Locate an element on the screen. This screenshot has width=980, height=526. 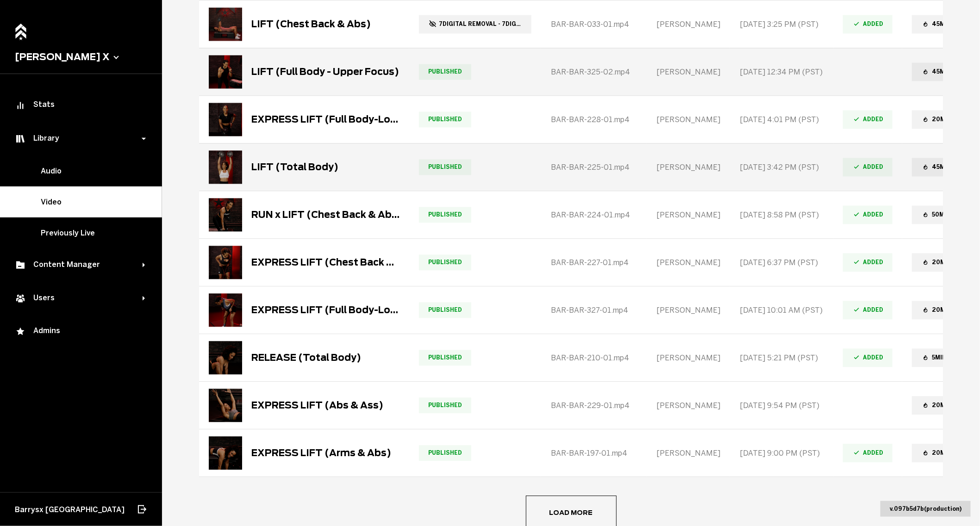
span: BAR-BAR-224-01.mp4 is located at coordinates (590, 215).